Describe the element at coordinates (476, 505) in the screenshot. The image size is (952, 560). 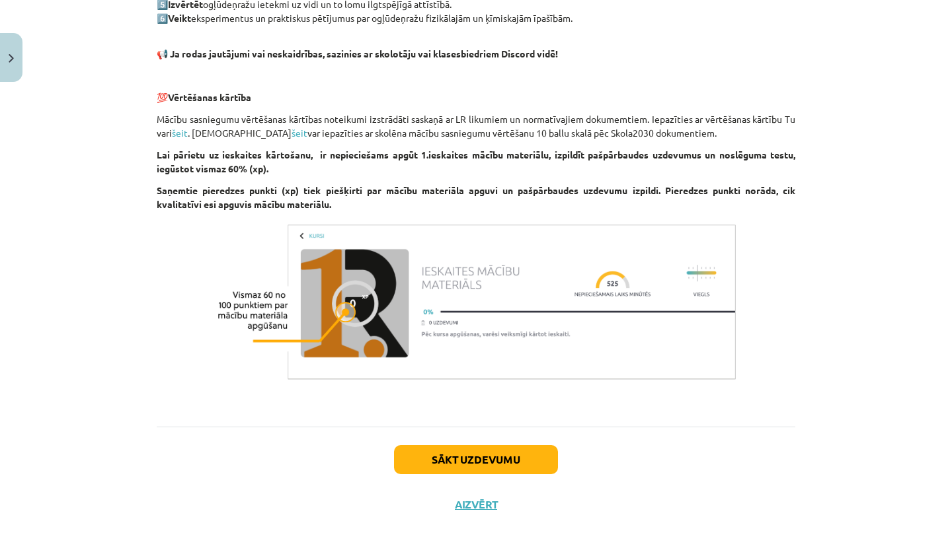
I see `button: Aizvērt` at that location.